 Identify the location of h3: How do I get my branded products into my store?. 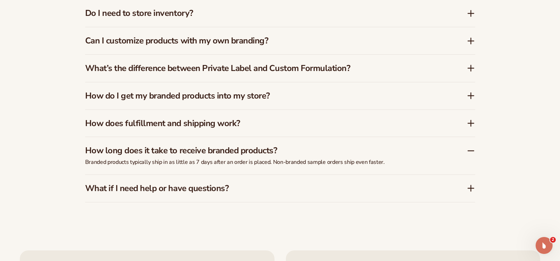
(265, 96).